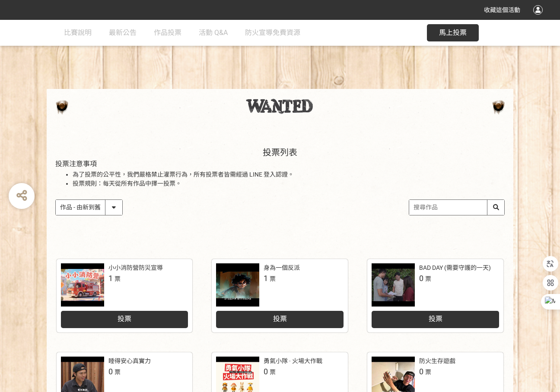 The image size is (560, 392). What do you see at coordinates (289, 184) in the screenshot?
I see `li: 投票規則：每天從所有作品中擇一投票。` at bounding box center [289, 184].